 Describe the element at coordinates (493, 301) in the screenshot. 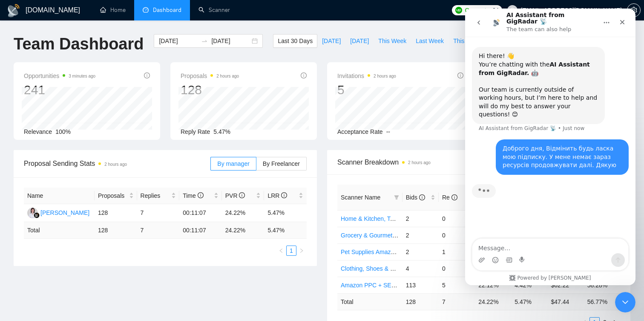

I see `td: 24.22 %` at that location.